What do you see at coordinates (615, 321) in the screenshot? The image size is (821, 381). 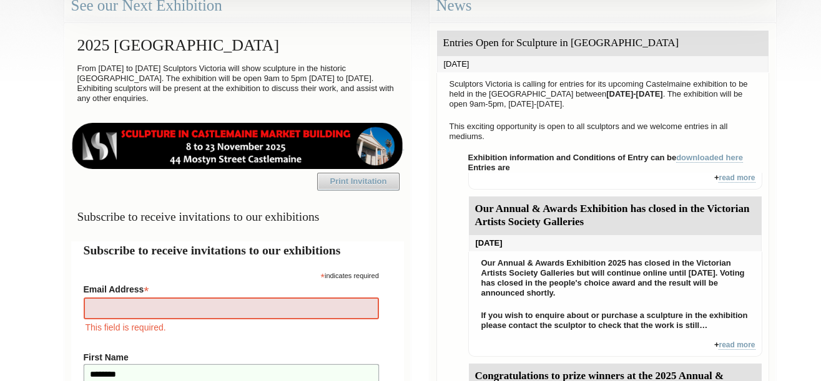 I see `p: If you wish to enquire about or purchase a sculpture in the exhibition please contact the sculpto...` at bounding box center [615, 321].